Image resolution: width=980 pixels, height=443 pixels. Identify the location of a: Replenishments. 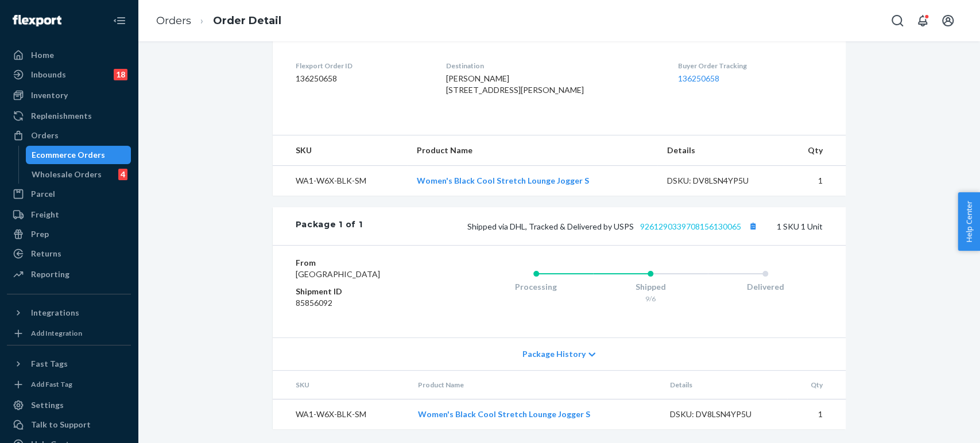
(69, 116).